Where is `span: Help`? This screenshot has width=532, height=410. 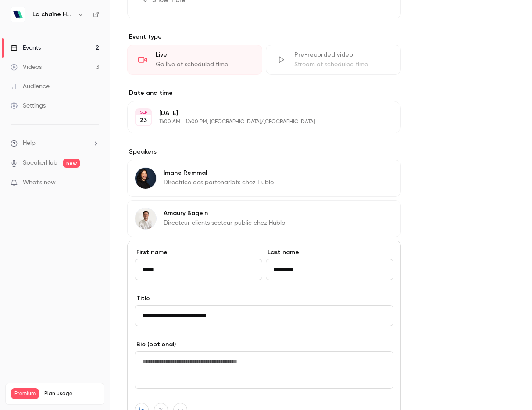
span: Help is located at coordinates (29, 143).